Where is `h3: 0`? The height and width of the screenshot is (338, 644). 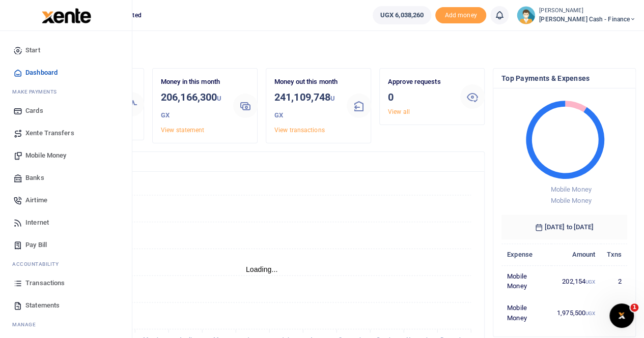
h3: 0 is located at coordinates (420, 97).